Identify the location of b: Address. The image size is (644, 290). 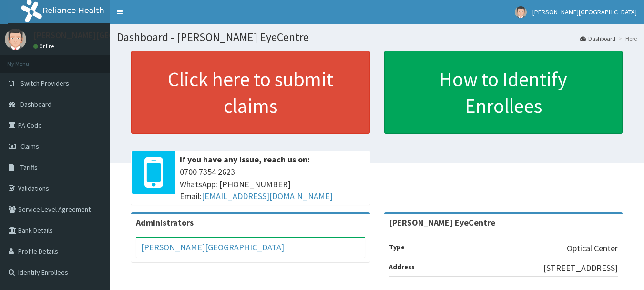
(402, 266).